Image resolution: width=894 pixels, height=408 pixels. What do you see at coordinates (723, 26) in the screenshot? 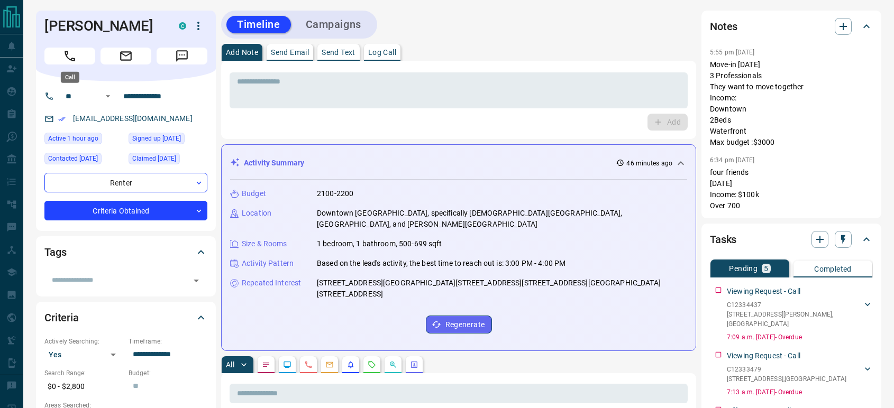
I see `h2: Notes` at bounding box center [723, 26].